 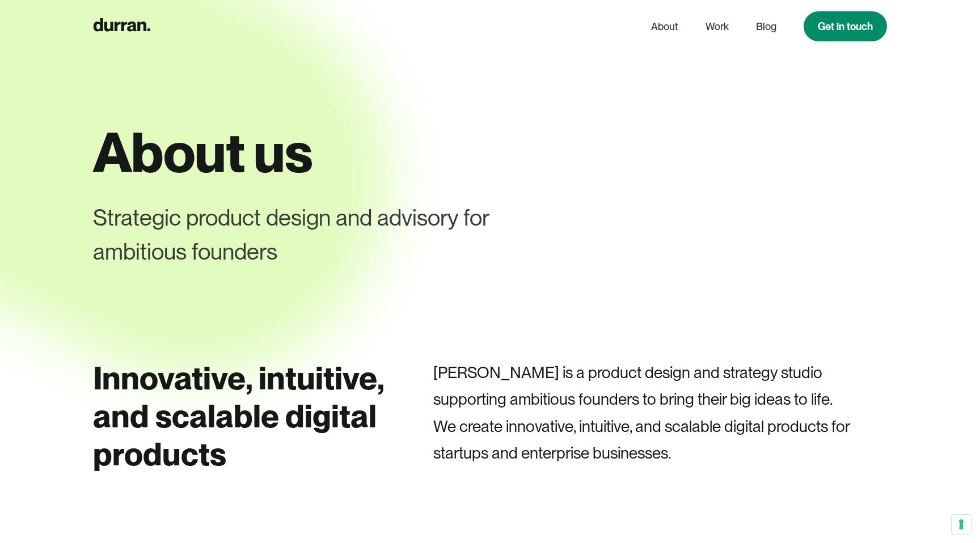 What do you see at coordinates (845, 26) in the screenshot?
I see `a: Get in touch` at bounding box center [845, 26].